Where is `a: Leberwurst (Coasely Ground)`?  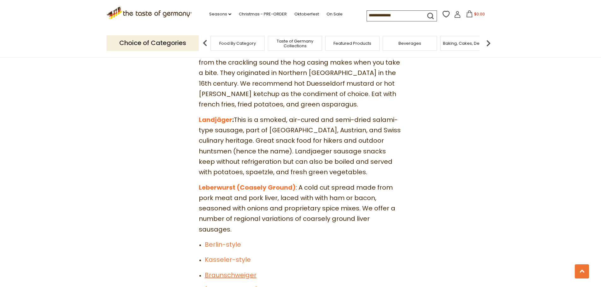 a: Leberwurst (Coasely Ground) is located at coordinates (247, 188).